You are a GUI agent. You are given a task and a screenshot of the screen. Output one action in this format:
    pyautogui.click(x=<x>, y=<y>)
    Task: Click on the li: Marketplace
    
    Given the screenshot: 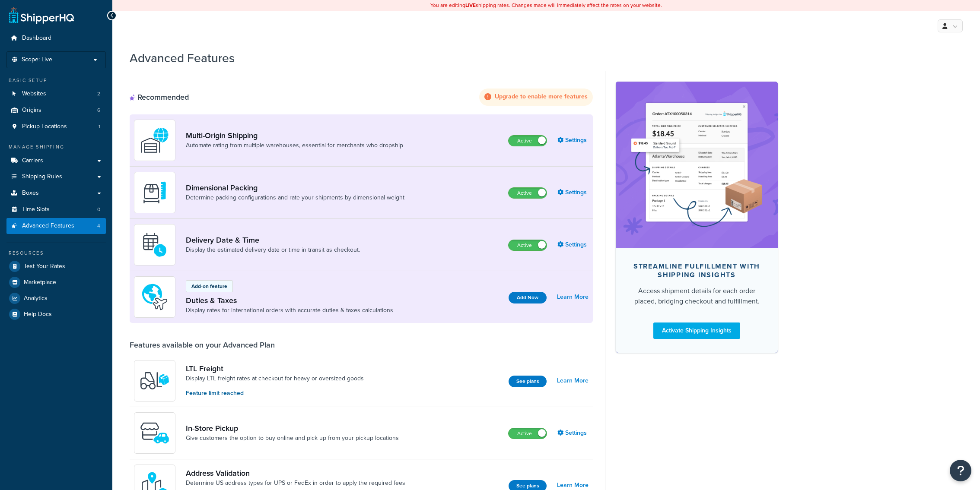 What is the action you would take?
    pyautogui.click(x=56, y=283)
    